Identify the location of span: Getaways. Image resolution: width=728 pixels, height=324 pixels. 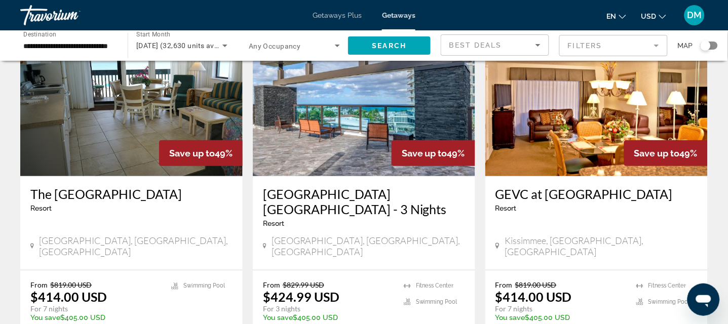
(399, 15).